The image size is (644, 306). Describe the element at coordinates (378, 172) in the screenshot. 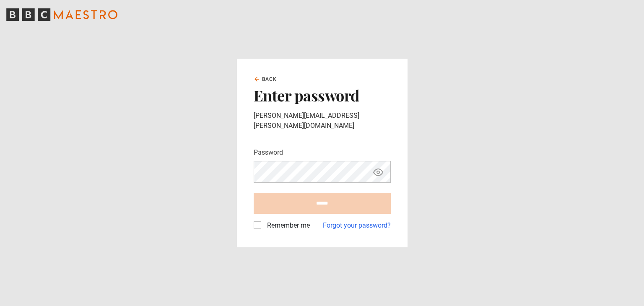

I see `button: Show password` at that location.